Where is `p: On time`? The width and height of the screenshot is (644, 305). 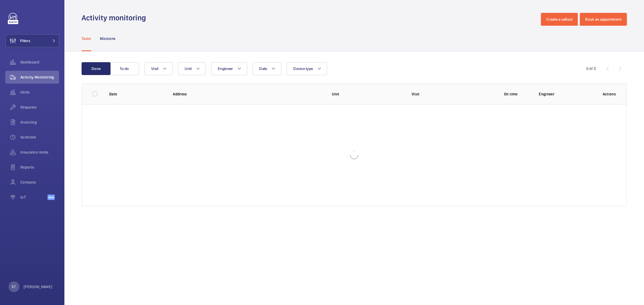
p: On time is located at coordinates (511, 94).